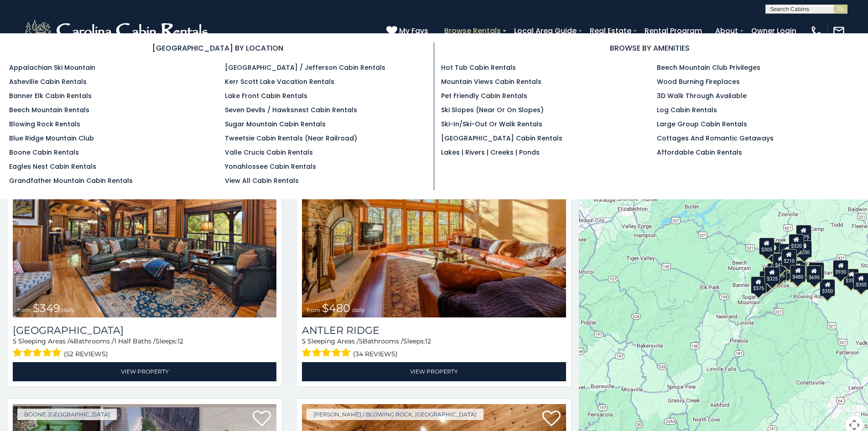 The height and width of the screenshot is (431, 868). I want to click on div: $330, so click(768, 280).